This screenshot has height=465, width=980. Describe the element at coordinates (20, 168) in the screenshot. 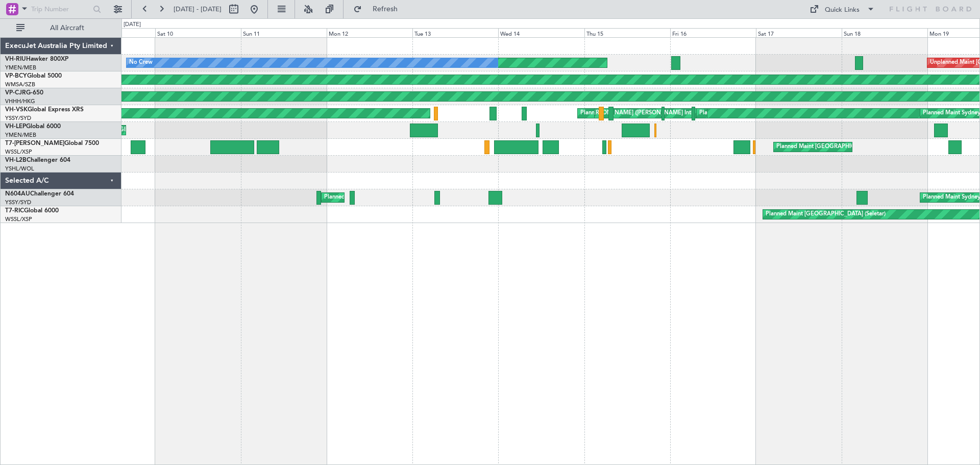

I see `a: YSHL/WOL` at that location.